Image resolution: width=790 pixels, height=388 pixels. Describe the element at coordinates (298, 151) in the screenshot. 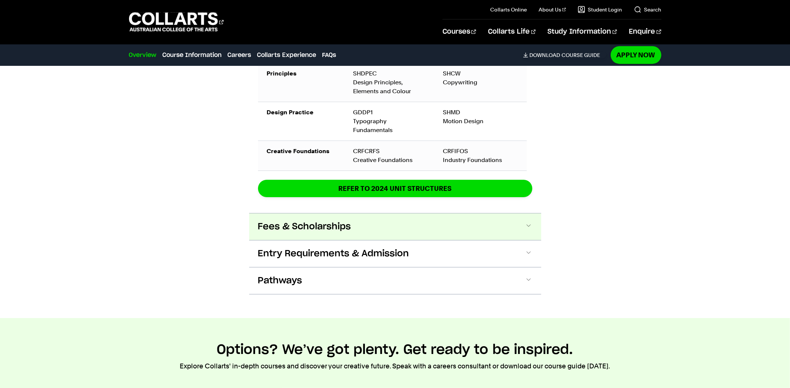

I see `strong: Creative Foundations` at that location.